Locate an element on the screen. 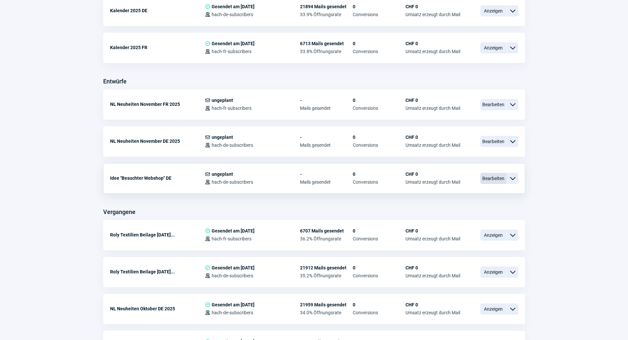 The image size is (628, 340). span: 34.0% Öffnungsrate is located at coordinates (326, 312).